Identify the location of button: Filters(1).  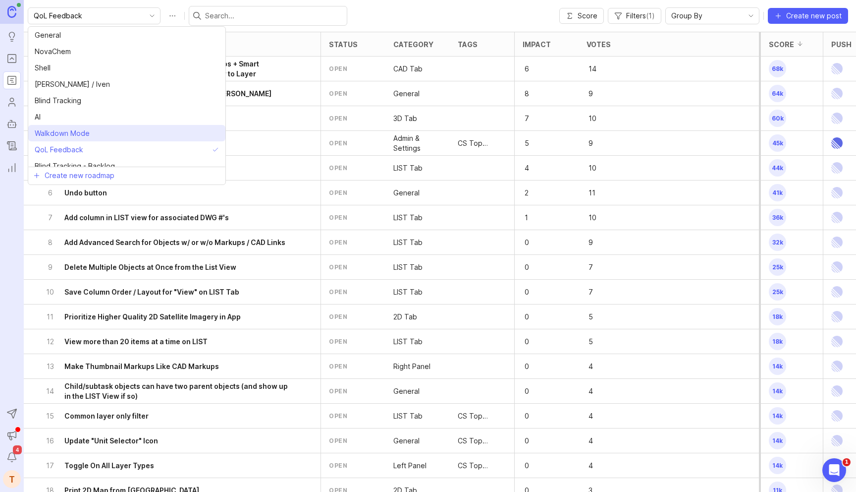
(635, 16).